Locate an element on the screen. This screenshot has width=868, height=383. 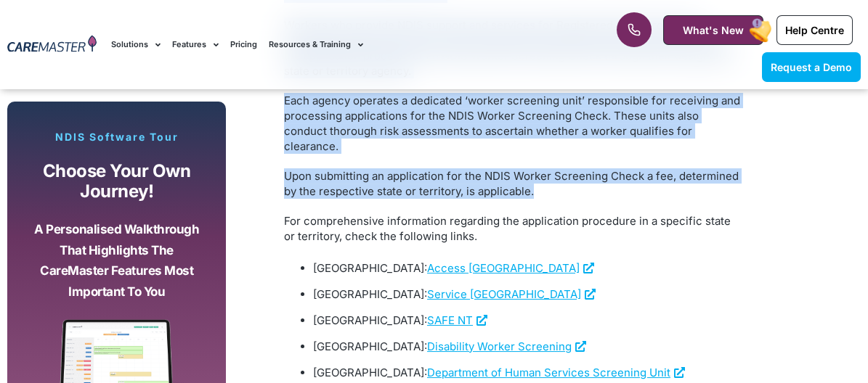
a: Help Centre is located at coordinates (815, 29).